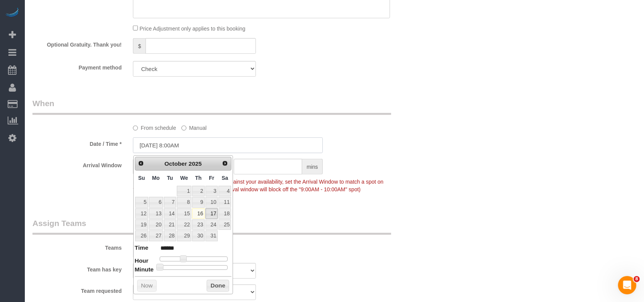 This screenshot has height=302, width=644. I want to click on span: Monday, so click(156, 178).